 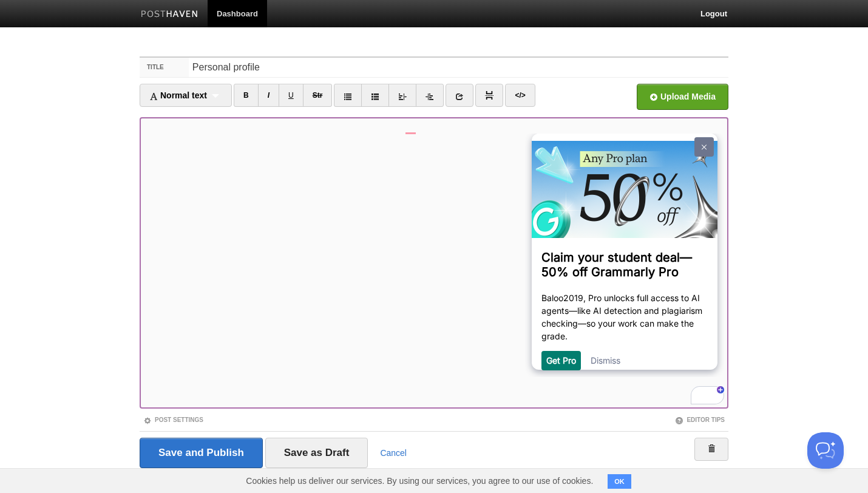 What do you see at coordinates (36, 227) in the screenshot?
I see `a: Get Pro` at bounding box center [36, 227].